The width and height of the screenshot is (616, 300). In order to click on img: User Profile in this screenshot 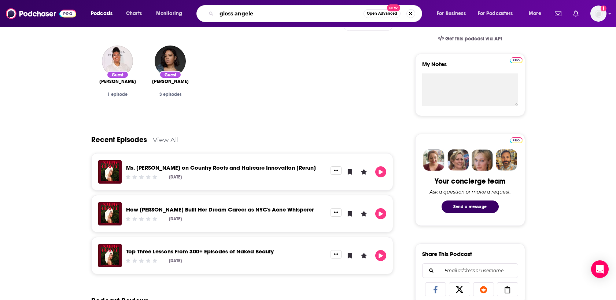, I will do `click(599, 14)`.